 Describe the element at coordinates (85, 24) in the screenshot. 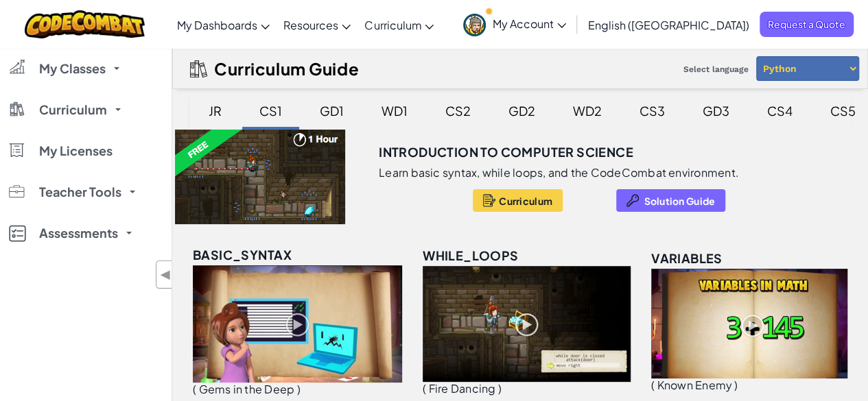

I see `img: CodeCombat logo` at that location.